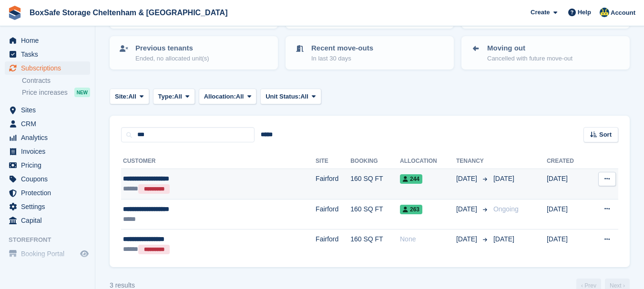  I want to click on img: Kim Virabi, so click(604, 12).